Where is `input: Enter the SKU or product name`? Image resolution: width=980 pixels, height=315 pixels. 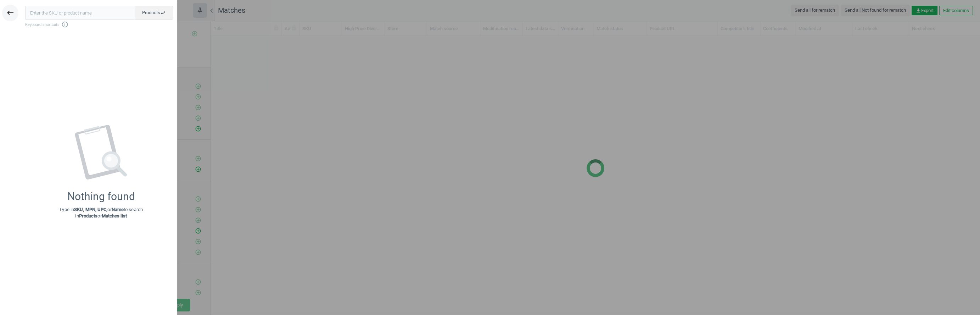
input: Enter the SKU or product name is located at coordinates (80, 13).